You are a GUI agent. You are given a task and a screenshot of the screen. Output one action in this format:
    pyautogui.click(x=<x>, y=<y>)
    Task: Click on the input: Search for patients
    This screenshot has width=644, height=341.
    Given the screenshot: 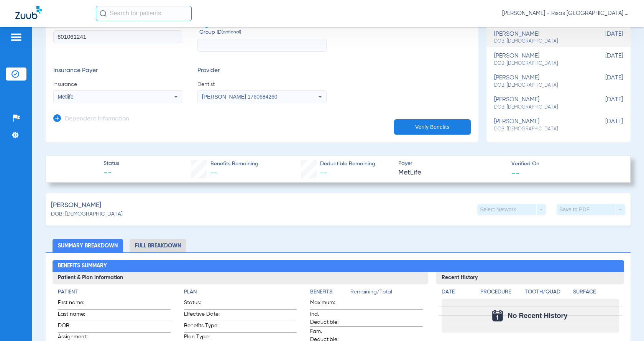 What is the action you would take?
    pyautogui.click(x=144, y=14)
    